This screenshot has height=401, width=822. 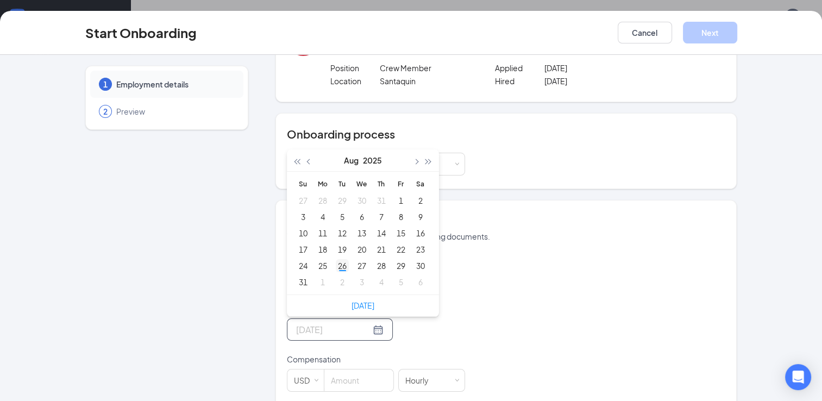 What do you see at coordinates (362, 184) in the screenshot?
I see `th: We` at bounding box center [362, 184].